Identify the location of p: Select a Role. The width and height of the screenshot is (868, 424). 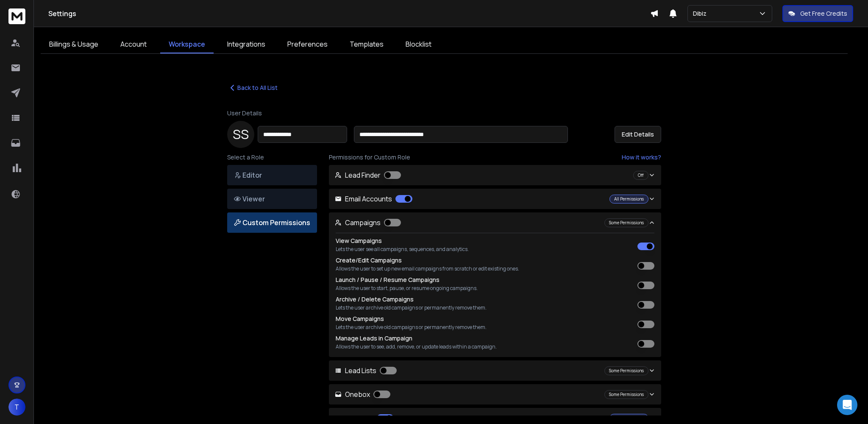
(272, 157).